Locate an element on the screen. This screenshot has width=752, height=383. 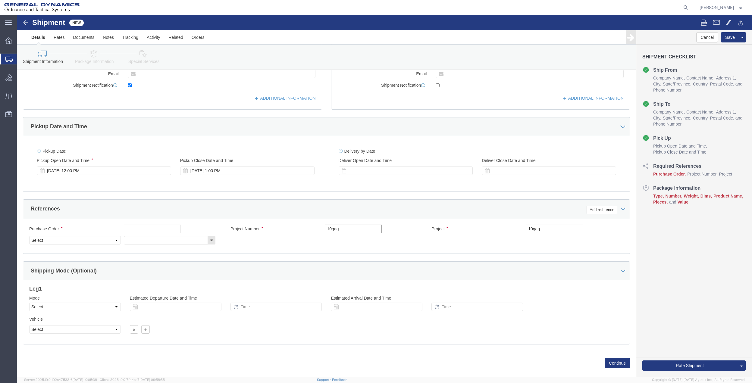
img: logo is located at coordinates (42, 8).